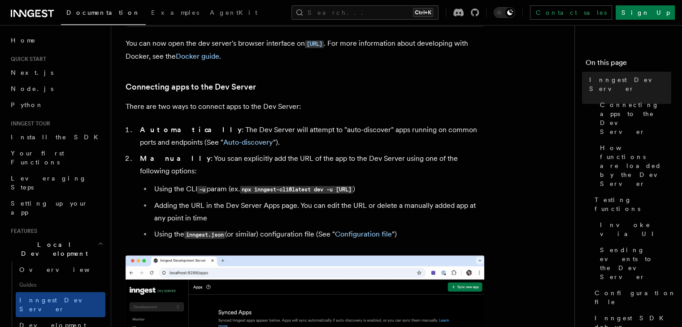  Describe the element at coordinates (56, 137) in the screenshot. I see `a: Install the SDK` at that location.